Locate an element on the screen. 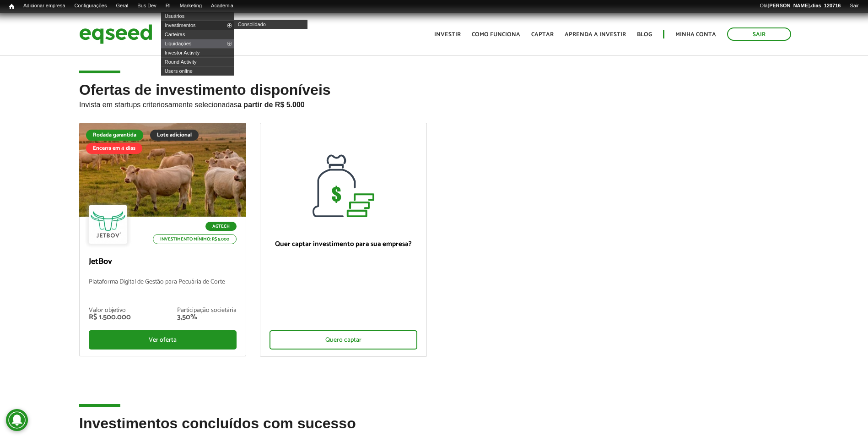 This screenshot has width=868, height=437. a: Rodada garantida Lote adicional Encerra em 4 dias Agtech Investimento mínimo: R$ 5.000 JetBov Pla... is located at coordinates (162, 239).